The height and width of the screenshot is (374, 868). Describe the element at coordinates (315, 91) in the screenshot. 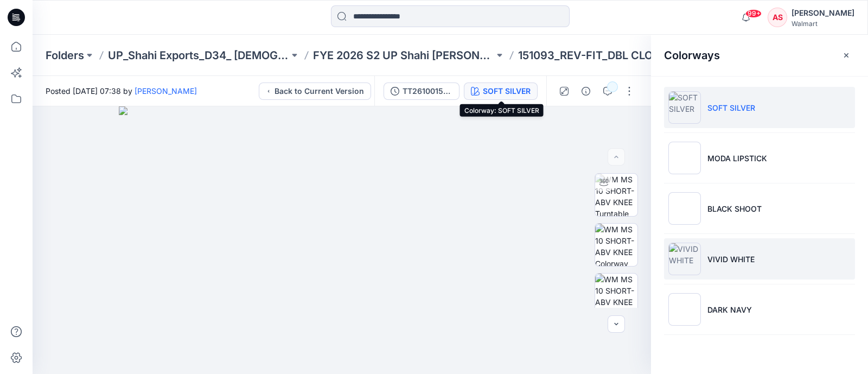

I see `button: Back to Current Version` at that location.